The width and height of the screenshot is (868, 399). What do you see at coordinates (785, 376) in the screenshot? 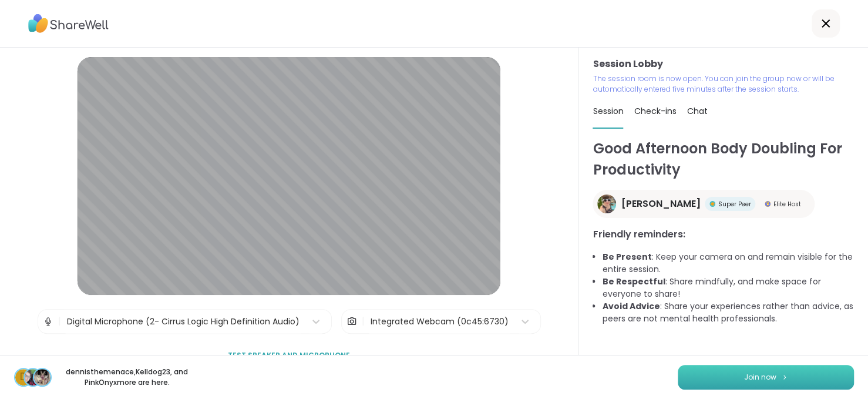
I see `img: ShareWell Logomark` at bounding box center [785, 376].